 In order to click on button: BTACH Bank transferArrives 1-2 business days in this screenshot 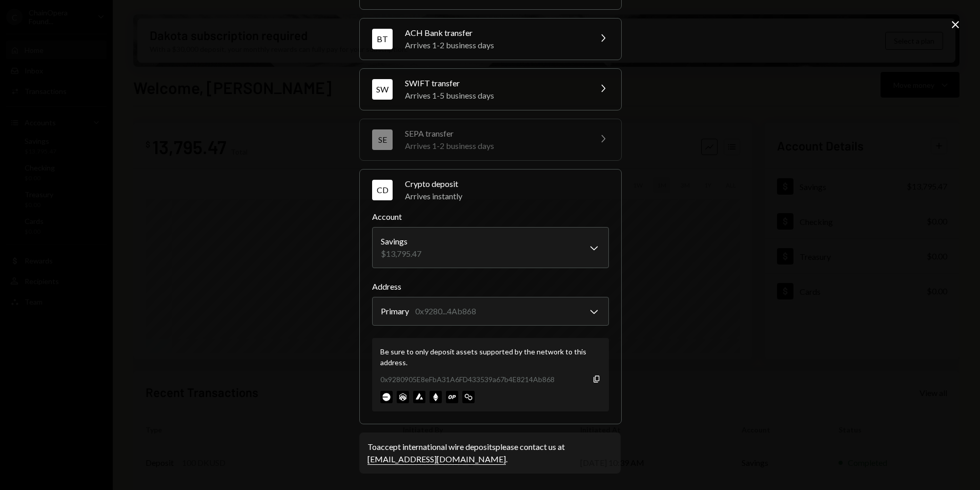, I will do `click(490, 39)`.